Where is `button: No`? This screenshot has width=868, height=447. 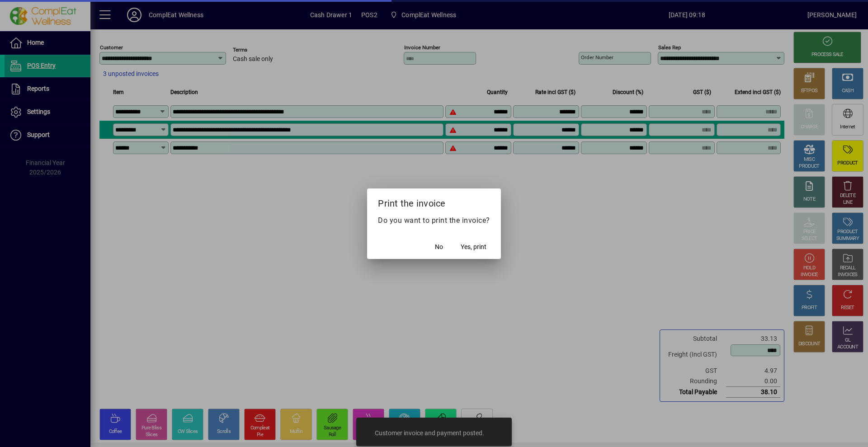 button: No is located at coordinates (439, 247).